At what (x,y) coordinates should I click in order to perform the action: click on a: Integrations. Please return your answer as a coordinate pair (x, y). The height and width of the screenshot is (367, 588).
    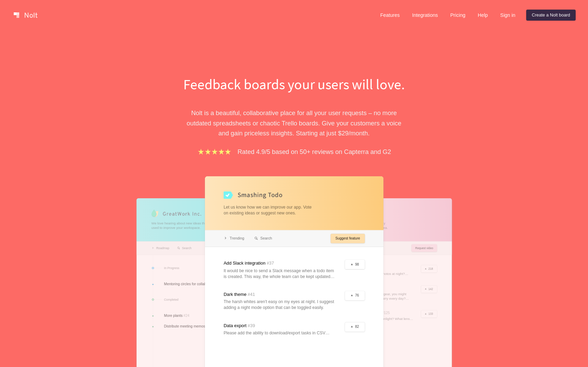
    Looking at the image, I should click on (424, 15).